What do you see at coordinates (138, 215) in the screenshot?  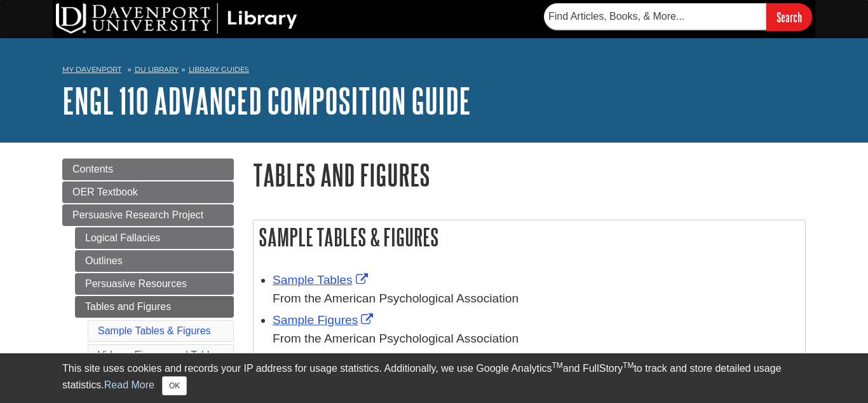 I see `span: Persuasive Research Project` at bounding box center [138, 215].